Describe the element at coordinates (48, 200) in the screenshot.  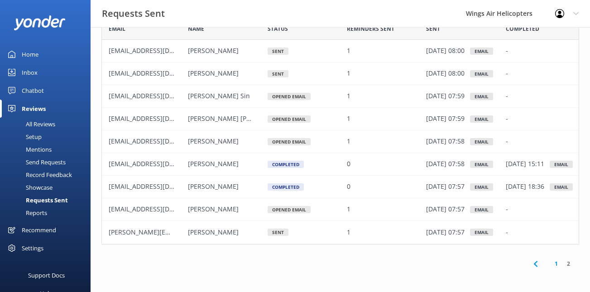
I see `a: Requests Sent` at that location.